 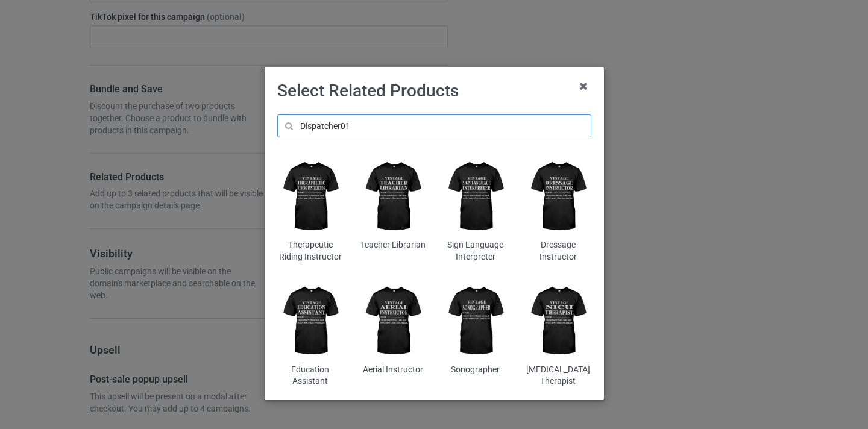 What do you see at coordinates (434, 91) in the screenshot?
I see `h1: Select Related Products` at bounding box center [434, 91].